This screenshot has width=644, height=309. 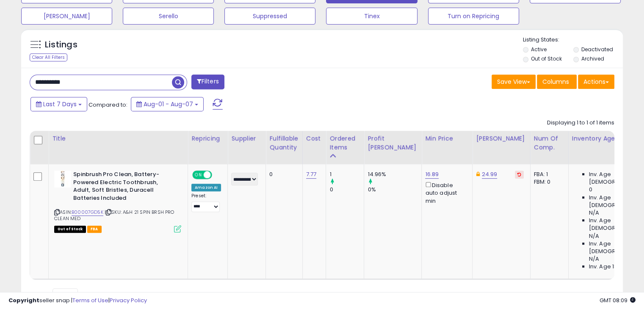 I want to click on span: Last 7 Days, so click(x=60, y=104).